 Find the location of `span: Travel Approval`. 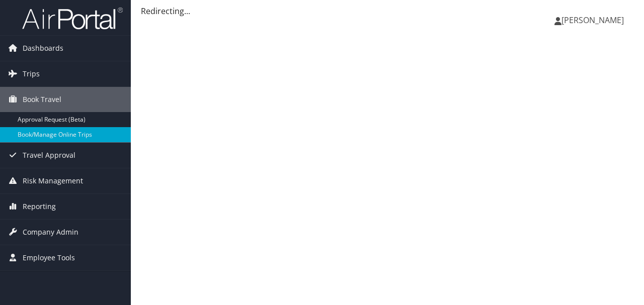

span: Travel Approval is located at coordinates (49, 155).